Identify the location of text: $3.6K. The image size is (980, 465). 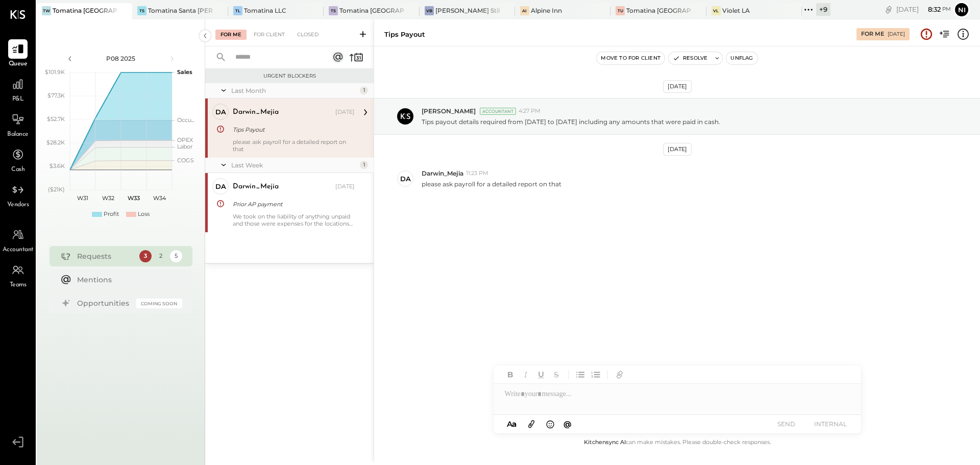
(58, 165).